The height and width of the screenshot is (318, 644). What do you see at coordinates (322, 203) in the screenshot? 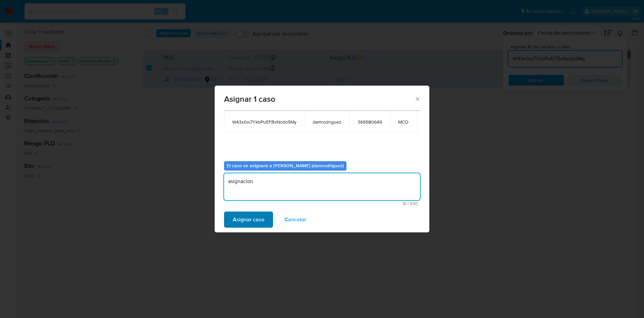
I see `span: Máximo 500 caracteres` at bounding box center [322, 203].